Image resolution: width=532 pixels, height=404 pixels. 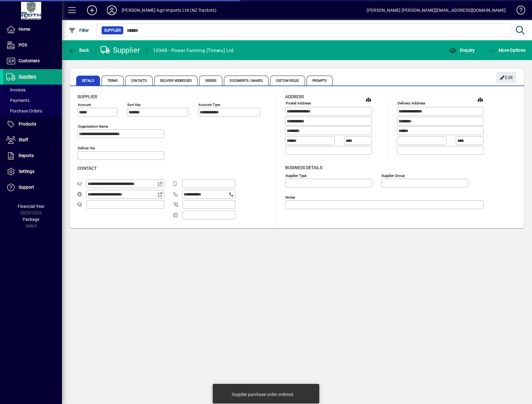 I want to click on a: Customers, so click(x=33, y=61).